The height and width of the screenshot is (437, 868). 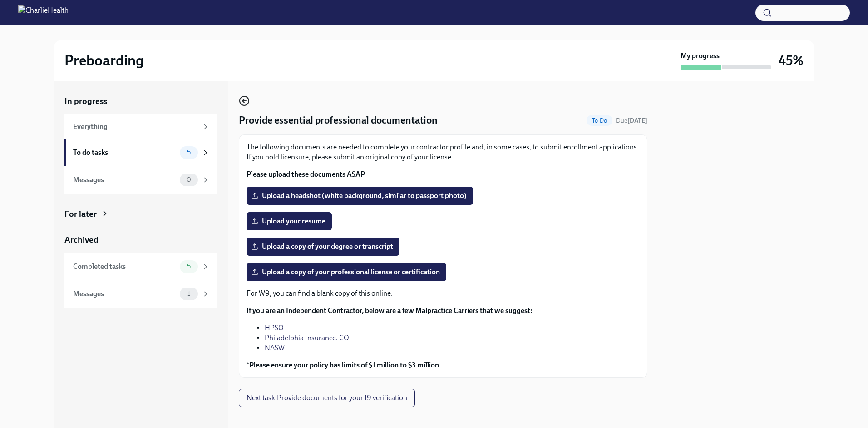 I want to click on strong: Please upload these documents ASAP, so click(x=306, y=174).